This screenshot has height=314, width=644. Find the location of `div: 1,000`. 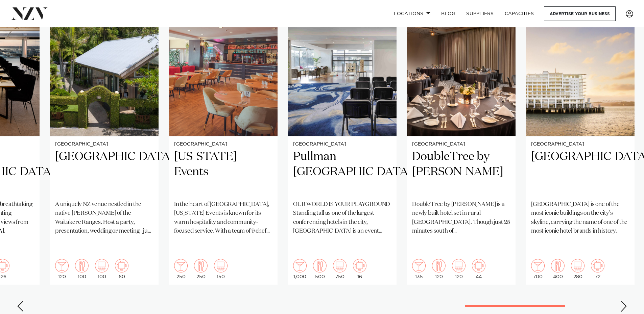

div: 1,000 is located at coordinates (300, 269).